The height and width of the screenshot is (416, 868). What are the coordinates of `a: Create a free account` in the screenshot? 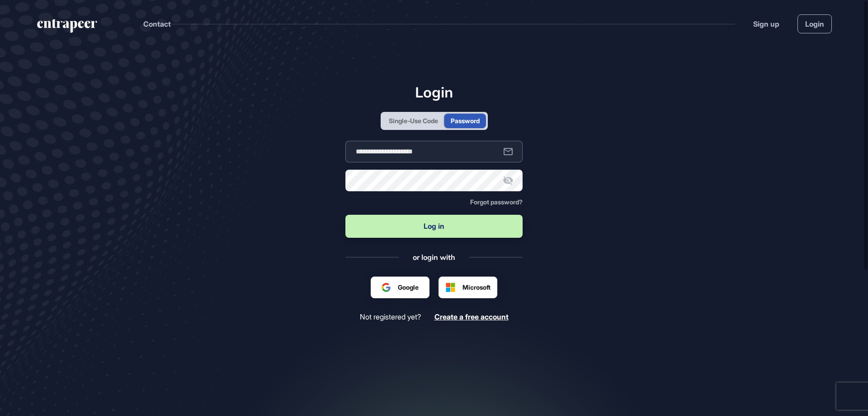 It's located at (472, 317).